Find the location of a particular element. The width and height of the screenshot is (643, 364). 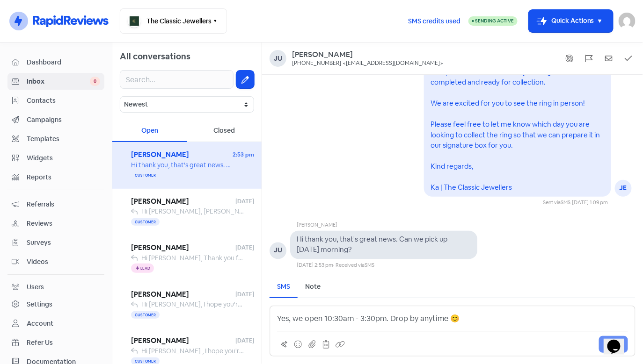

span: SMS credits used is located at coordinates (434, 21).